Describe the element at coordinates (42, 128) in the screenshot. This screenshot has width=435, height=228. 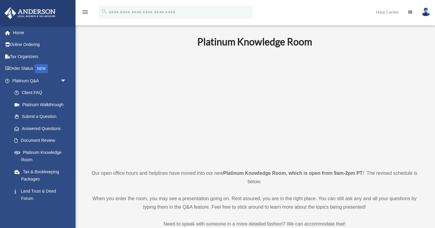
I see `a: Answered Questions` at that location.